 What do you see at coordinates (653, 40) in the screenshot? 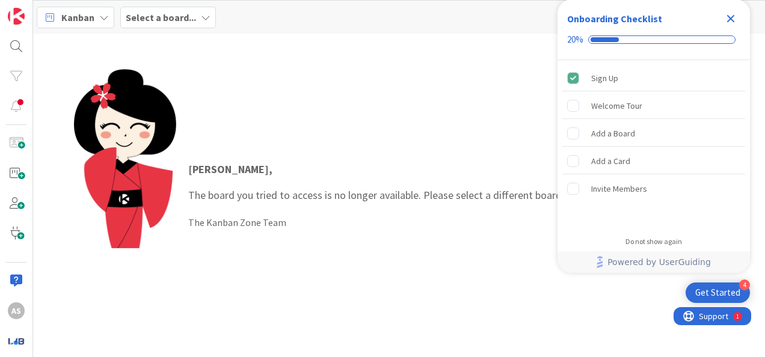
I see `div: Checklist progress: 20%` at bounding box center [653, 40].